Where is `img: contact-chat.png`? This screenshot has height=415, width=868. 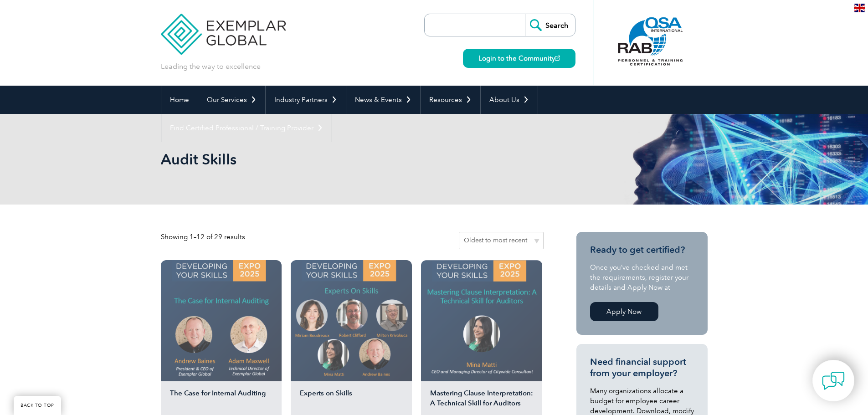 img: contact-chat.png is located at coordinates (834, 381).